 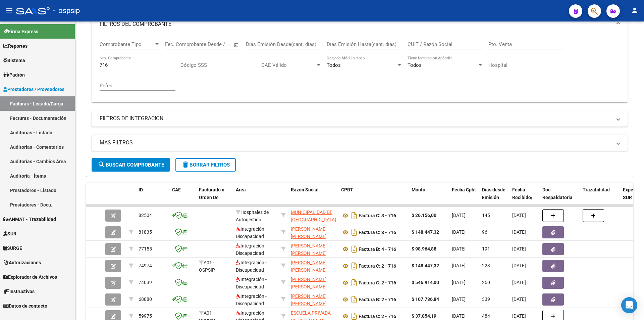 I want to click on span: 77155, so click(x=145, y=249).